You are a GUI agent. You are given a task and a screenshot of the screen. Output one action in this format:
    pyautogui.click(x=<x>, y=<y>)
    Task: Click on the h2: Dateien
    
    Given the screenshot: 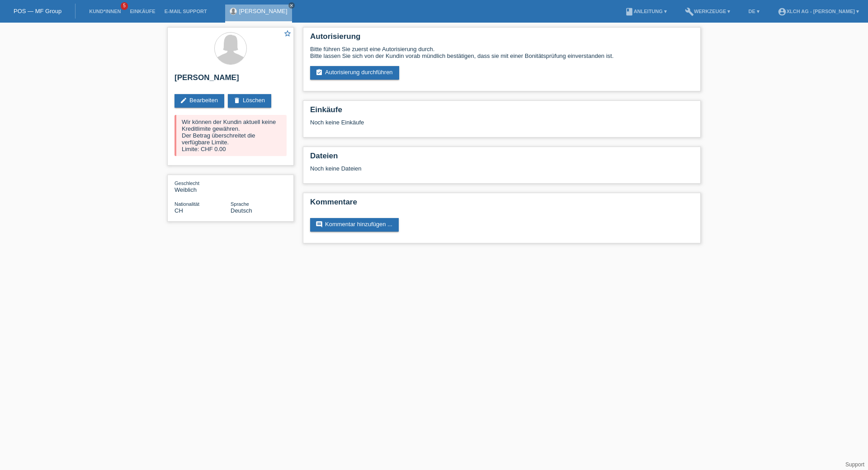 What is the action you would take?
    pyautogui.click(x=502, y=158)
    